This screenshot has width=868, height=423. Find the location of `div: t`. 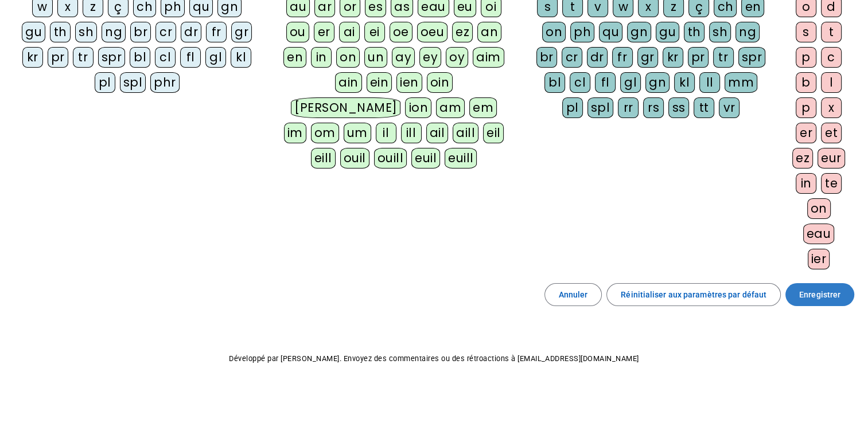

div: t is located at coordinates (831, 32).